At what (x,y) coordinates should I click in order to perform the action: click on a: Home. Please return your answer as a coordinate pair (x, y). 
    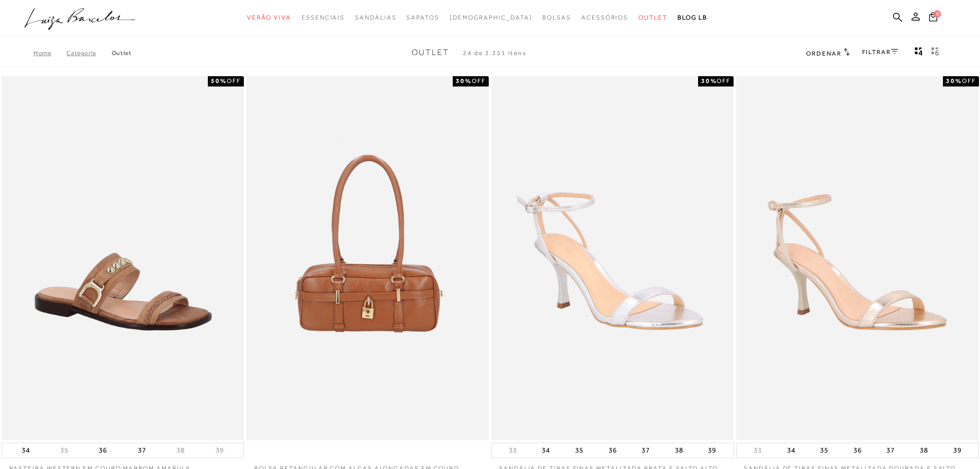
    Looking at the image, I should click on (50, 53).